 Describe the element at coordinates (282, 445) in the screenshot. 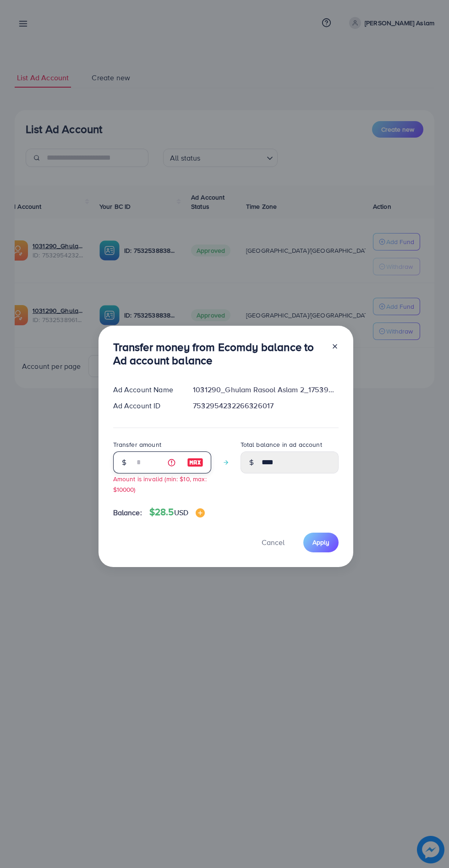

I see `label: Total balance in ad account` at that location.